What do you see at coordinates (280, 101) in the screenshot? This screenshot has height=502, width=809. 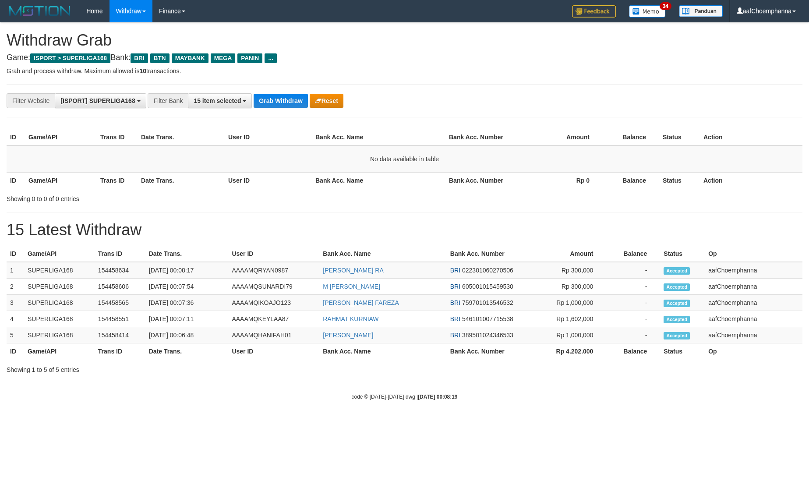 I see `button: Grab Withdraw` at bounding box center [280, 101].